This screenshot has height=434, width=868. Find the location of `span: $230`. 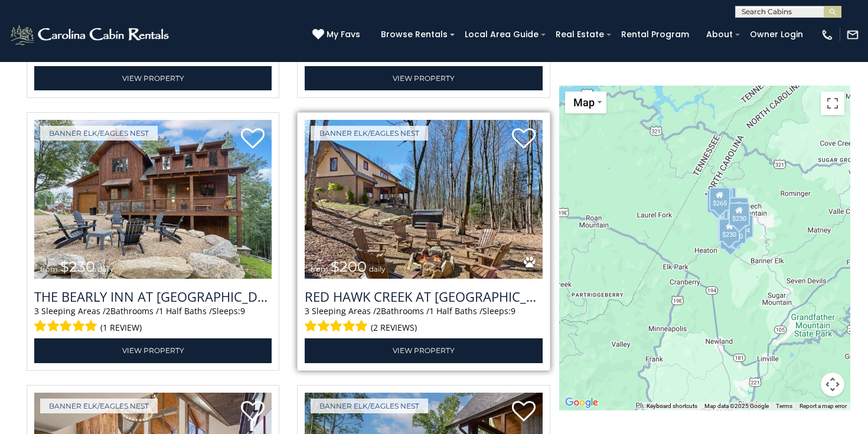

span: $230 is located at coordinates (77, 267).